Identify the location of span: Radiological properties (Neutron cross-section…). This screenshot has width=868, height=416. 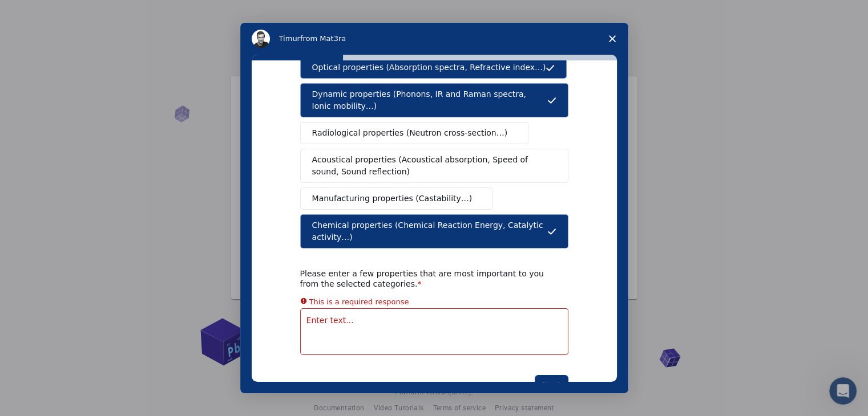
(409, 133).